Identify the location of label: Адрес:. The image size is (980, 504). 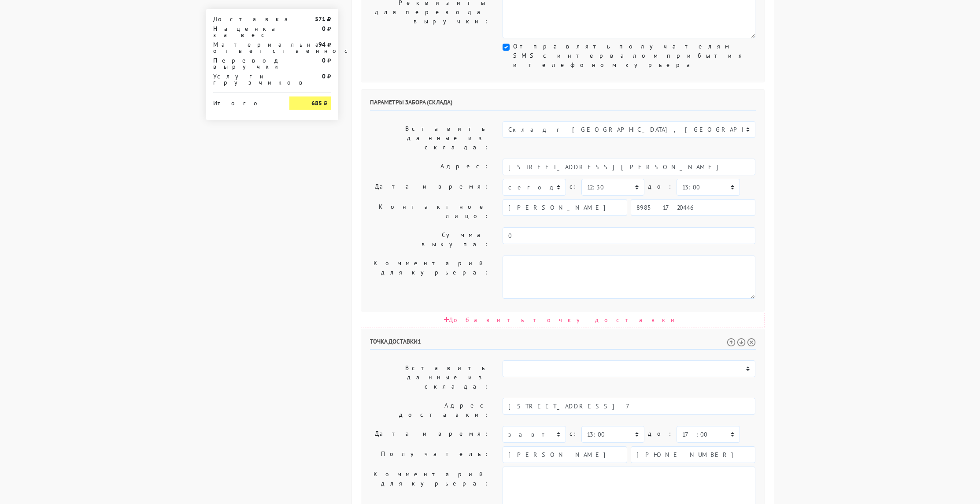
(430, 167).